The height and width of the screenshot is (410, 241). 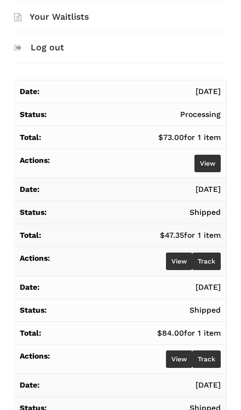 I want to click on a: View order 5991, so click(x=179, y=262).